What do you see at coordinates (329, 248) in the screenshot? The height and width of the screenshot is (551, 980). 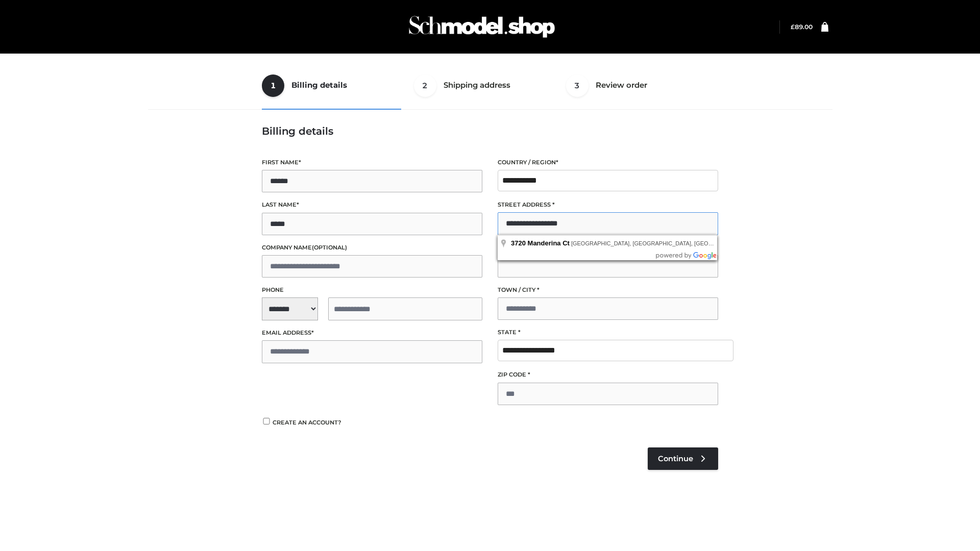 I see `span: (optional)` at bounding box center [329, 248].